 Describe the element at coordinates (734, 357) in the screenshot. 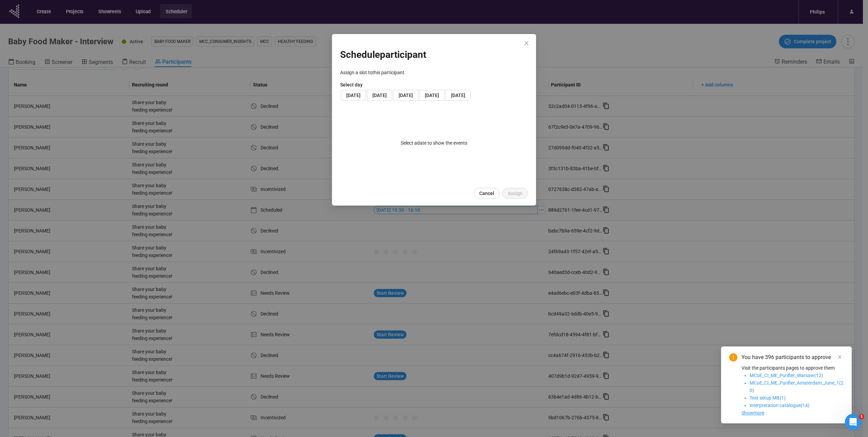

I see `span: exclamation-circle` at that location.